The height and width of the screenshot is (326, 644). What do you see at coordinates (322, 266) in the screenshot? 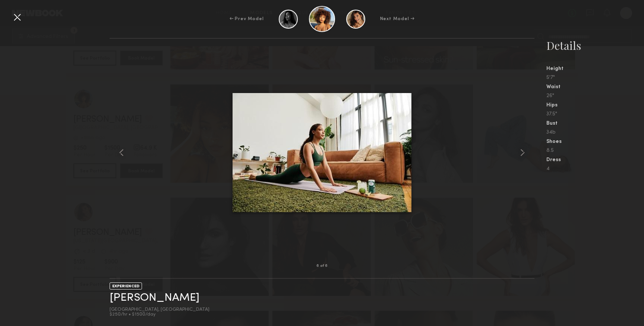
I see `div: 6 of 6` at bounding box center [322, 266].